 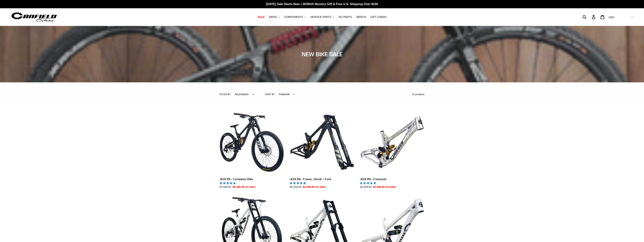 I want to click on span: SALE, so click(x=261, y=17).